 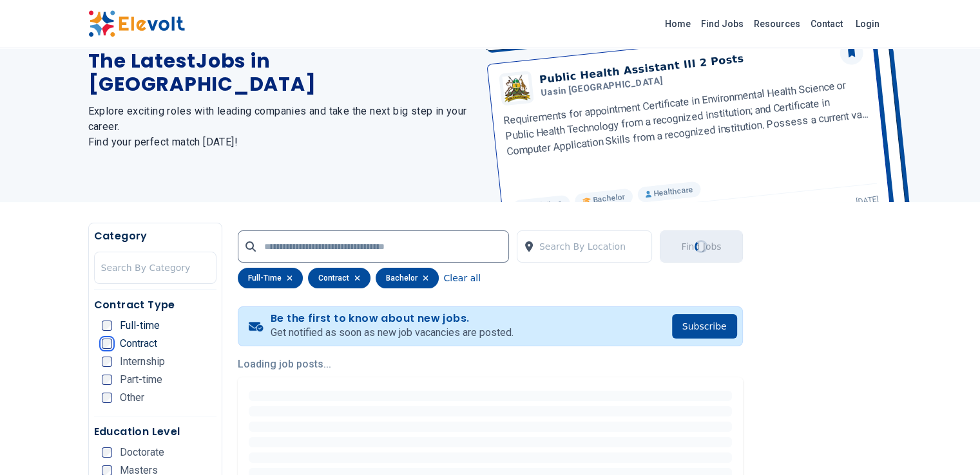 I want to click on h4: Be the first to know about new jobs., so click(x=392, y=319).